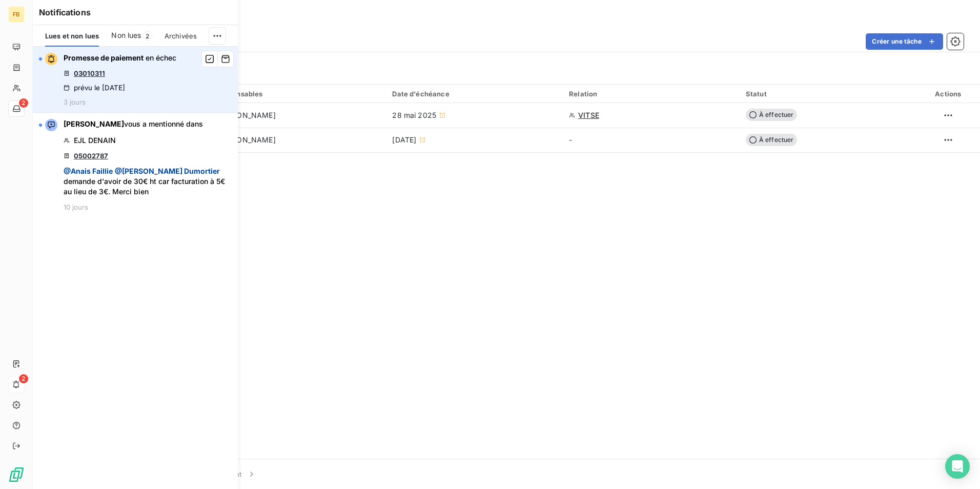 The width and height of the screenshot is (980, 489). Describe the element at coordinates (17, 475) in the screenshot. I see `img: Logo LeanPay` at that location.